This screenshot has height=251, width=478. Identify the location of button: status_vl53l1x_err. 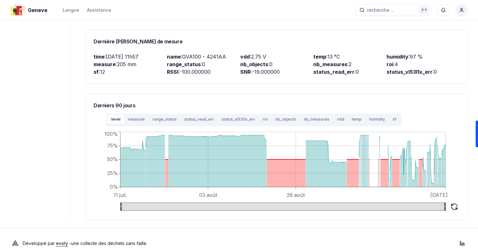
(238, 119).